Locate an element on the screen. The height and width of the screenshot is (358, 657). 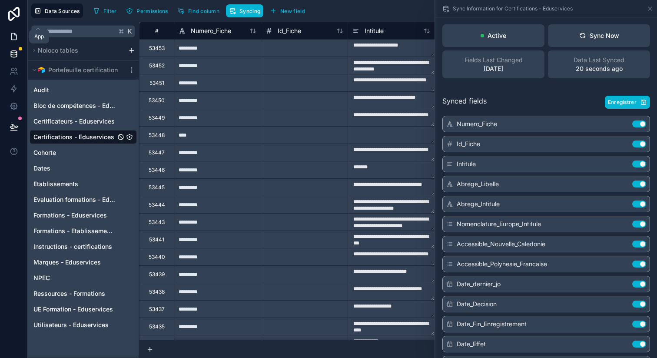
span: Date_dernier_jo is located at coordinates (479, 284).